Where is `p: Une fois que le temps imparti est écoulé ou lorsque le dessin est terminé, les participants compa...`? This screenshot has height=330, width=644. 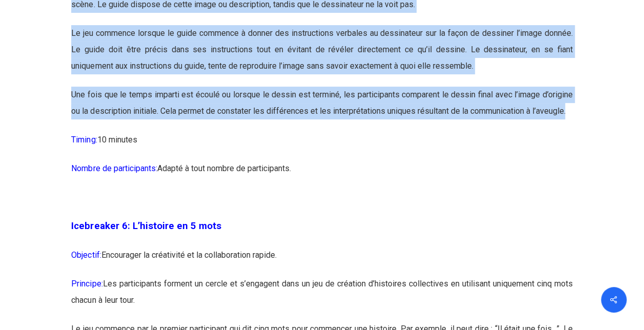 p: Une fois que le temps imparti est écoulé ou lorsque le dessin est terminé, les participants compa... is located at coordinates (322, 109).